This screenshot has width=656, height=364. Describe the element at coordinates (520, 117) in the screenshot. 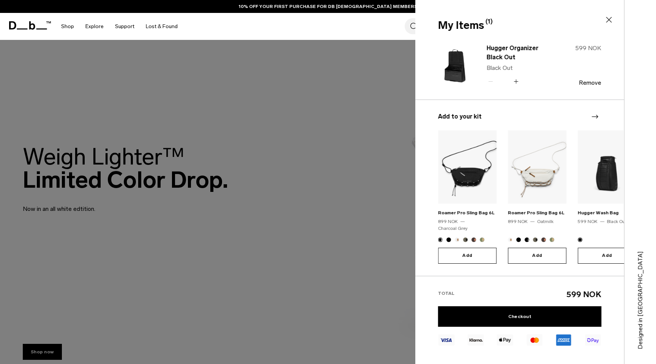

I see `h3: Add to your kit` at that location.